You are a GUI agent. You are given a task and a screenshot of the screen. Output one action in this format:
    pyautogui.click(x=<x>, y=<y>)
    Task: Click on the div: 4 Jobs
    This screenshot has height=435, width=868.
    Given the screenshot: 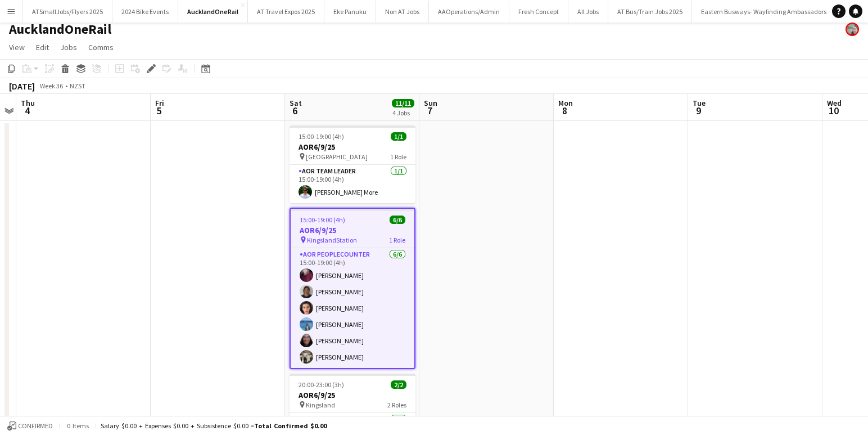 What is the action you would take?
    pyautogui.click(x=403, y=112)
    